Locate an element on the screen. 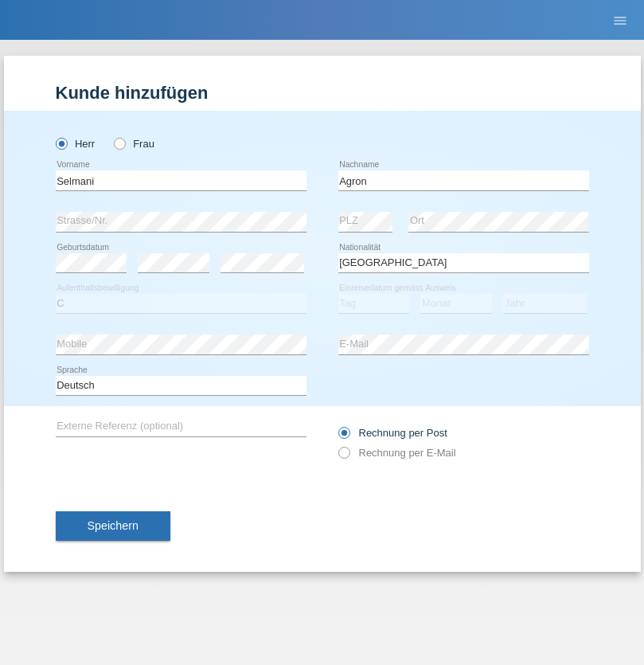 The height and width of the screenshot is (665, 644). input: Rechnung per Post is located at coordinates (343, 437).